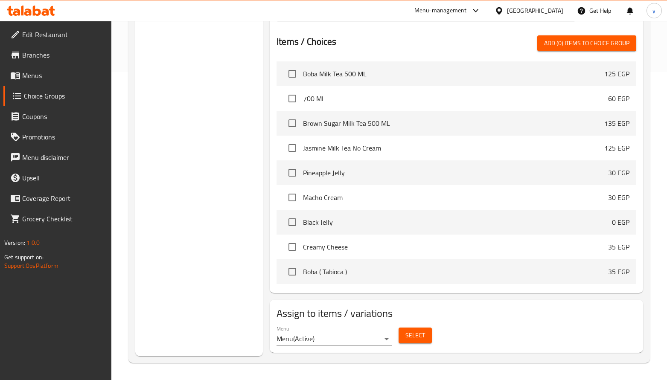 The width and height of the screenshot is (667, 380). Describe the element at coordinates (453, 123) in the screenshot. I see `span: Brown Sugar Milk Tea 500 ML` at that location.